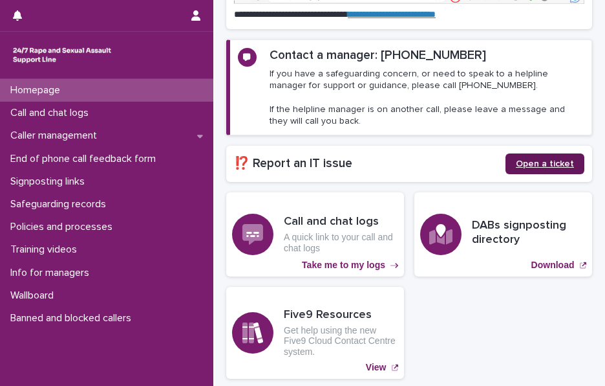 The image size is (605, 386). I want to click on a: View, so click(315, 332).